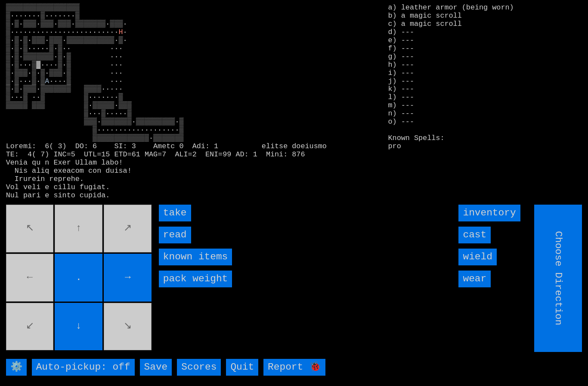 Image resolution: width=588 pixels, height=386 pixels. Describe the element at coordinates (156, 367) in the screenshot. I see `input: Save` at that location.